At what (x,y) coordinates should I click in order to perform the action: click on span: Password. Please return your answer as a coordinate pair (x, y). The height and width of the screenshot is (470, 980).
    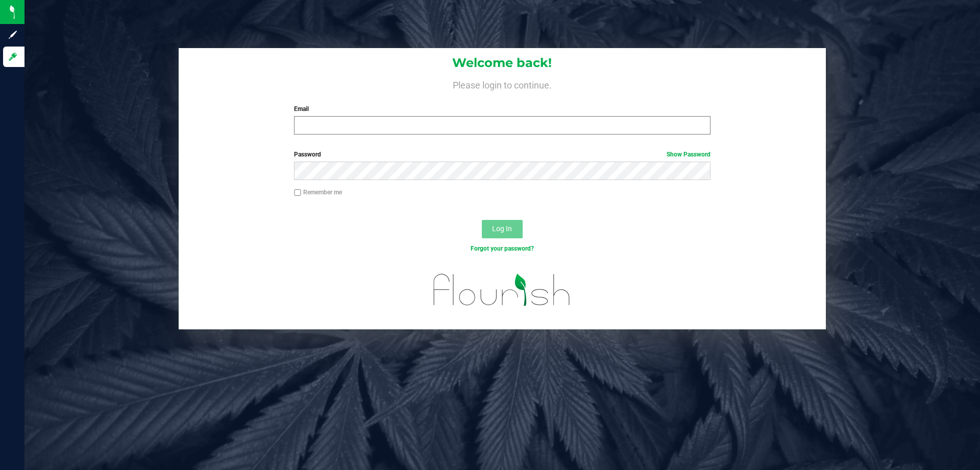
    Looking at the image, I should click on (307, 155).